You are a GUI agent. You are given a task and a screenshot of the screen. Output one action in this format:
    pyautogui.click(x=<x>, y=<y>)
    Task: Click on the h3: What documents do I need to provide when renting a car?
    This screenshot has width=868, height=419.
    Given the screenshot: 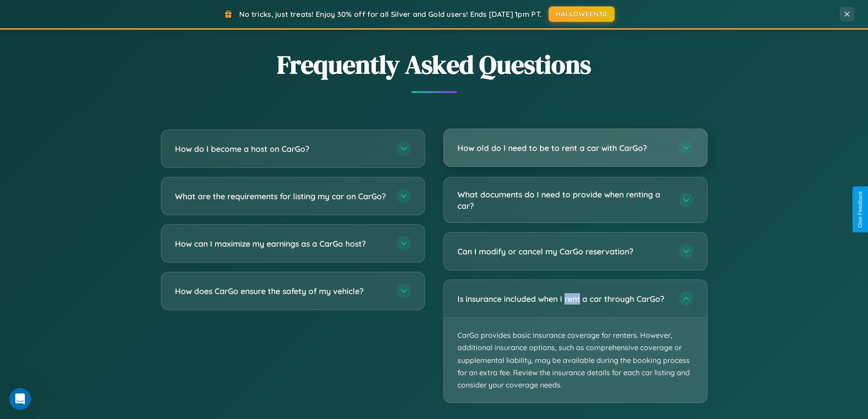 What is the action you would take?
    pyautogui.click(x=564, y=200)
    